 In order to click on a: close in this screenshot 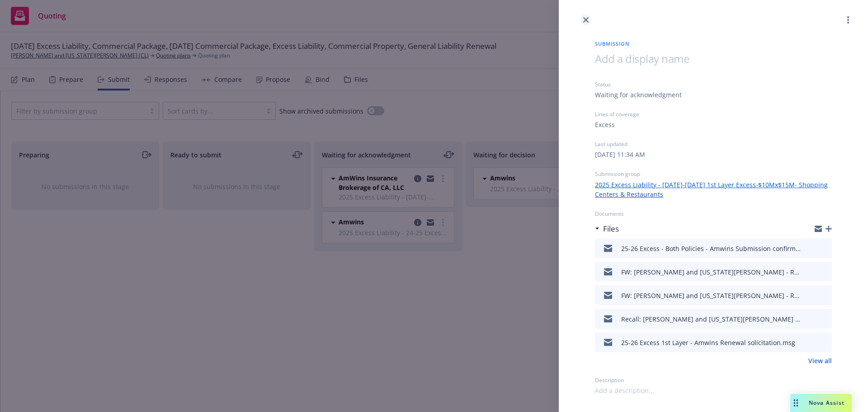, I will do `click(586, 20)`.